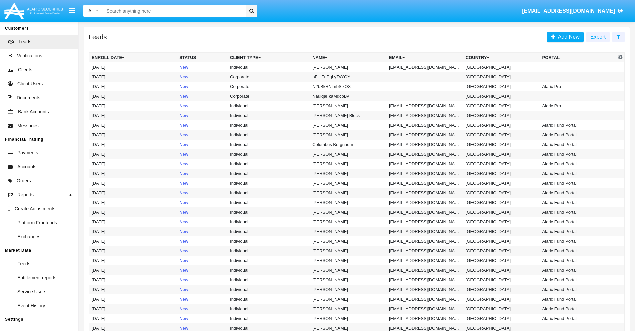 This screenshot has height=331, width=635. What do you see at coordinates (32, 292) in the screenshot?
I see `span: Service Users` at bounding box center [32, 292].